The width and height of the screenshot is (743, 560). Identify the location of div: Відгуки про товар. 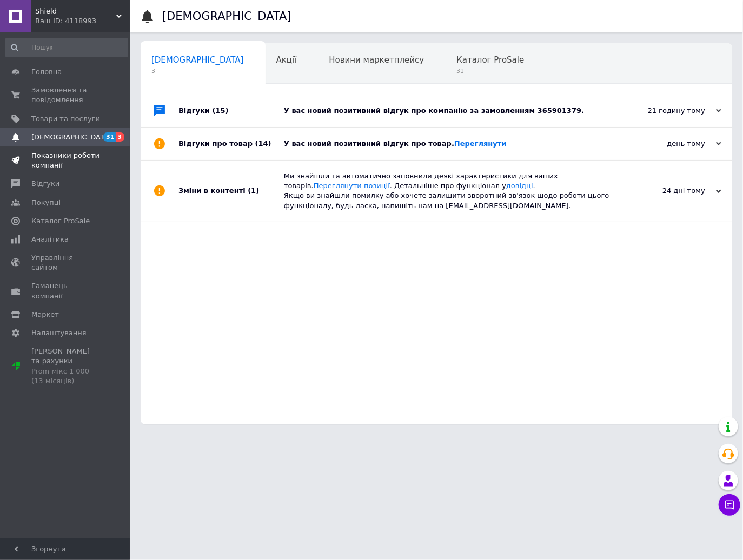
(231, 144).